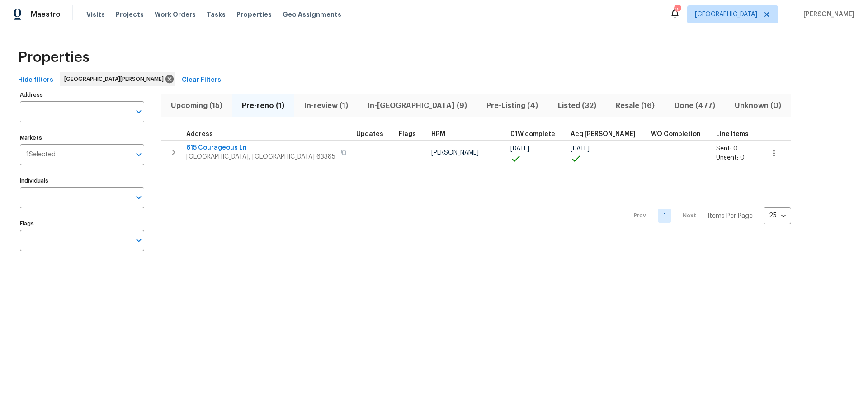 The image size is (868, 399). Describe the element at coordinates (82, 181) in the screenshot. I see `label: Individuals` at that location.